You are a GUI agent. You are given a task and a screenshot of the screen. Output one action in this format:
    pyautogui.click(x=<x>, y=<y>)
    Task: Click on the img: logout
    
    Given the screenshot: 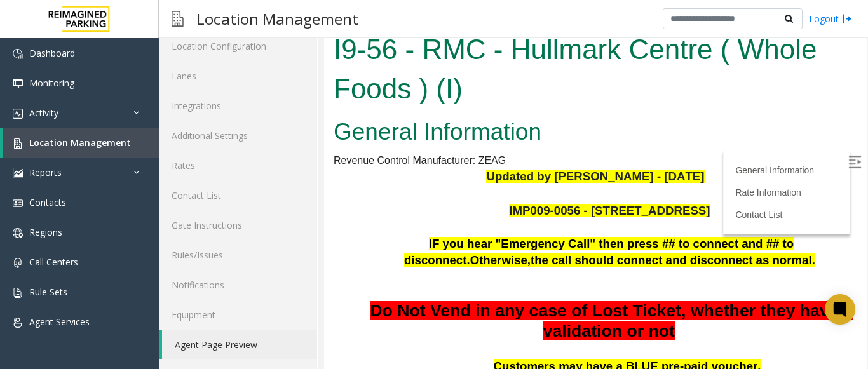 What is the action you would take?
    pyautogui.click(x=847, y=18)
    